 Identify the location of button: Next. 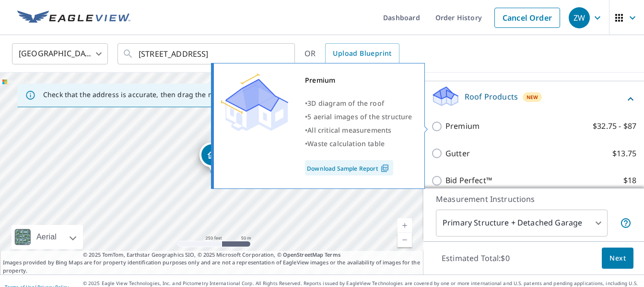
(618, 258).